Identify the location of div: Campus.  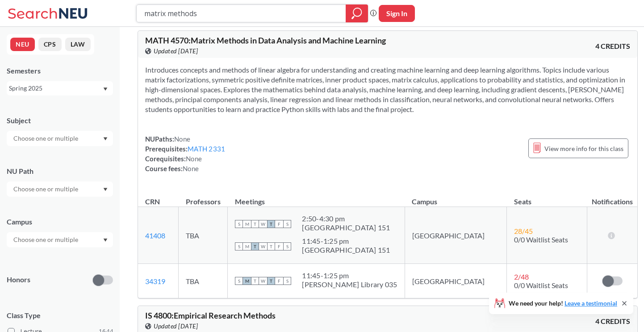
(60, 222).